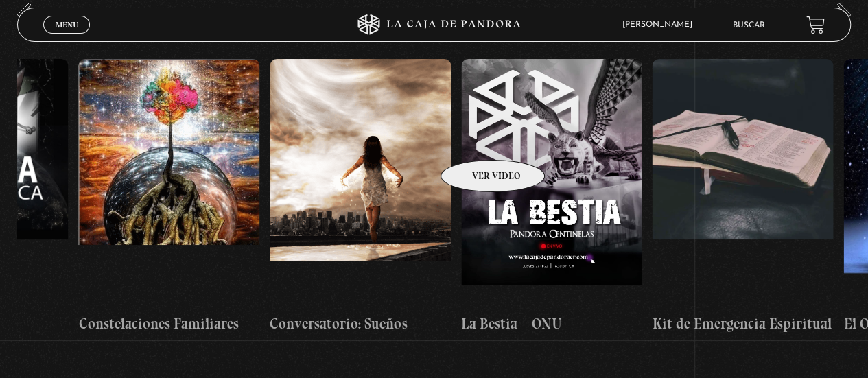 The image size is (868, 378). What do you see at coordinates (815, 24) in the screenshot?
I see `a: View your shopping cart` at bounding box center [815, 24].